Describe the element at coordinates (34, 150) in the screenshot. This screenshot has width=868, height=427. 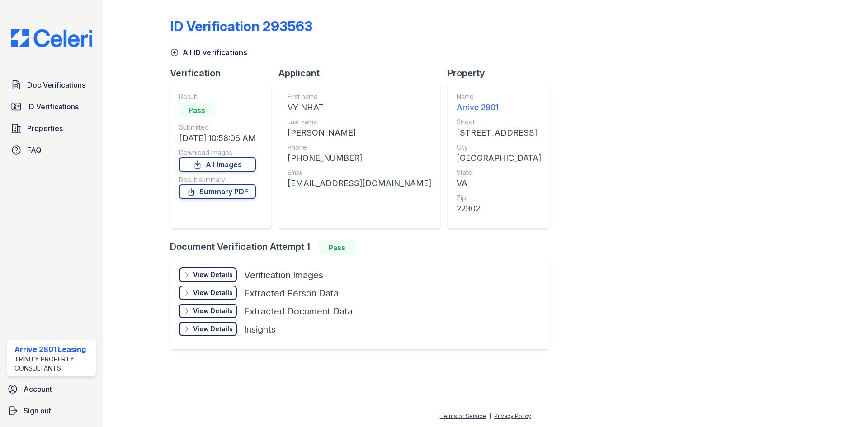
I see `span: FAQ` at that location.